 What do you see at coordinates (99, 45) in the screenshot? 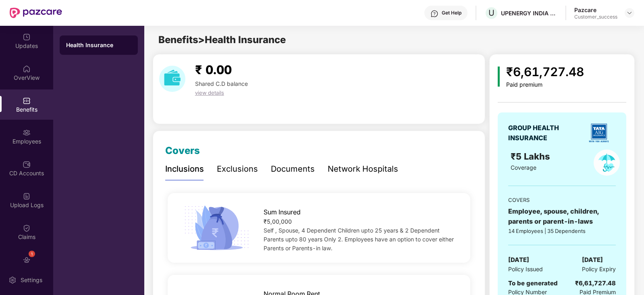
I see `div: Health Insurance` at bounding box center [99, 45].